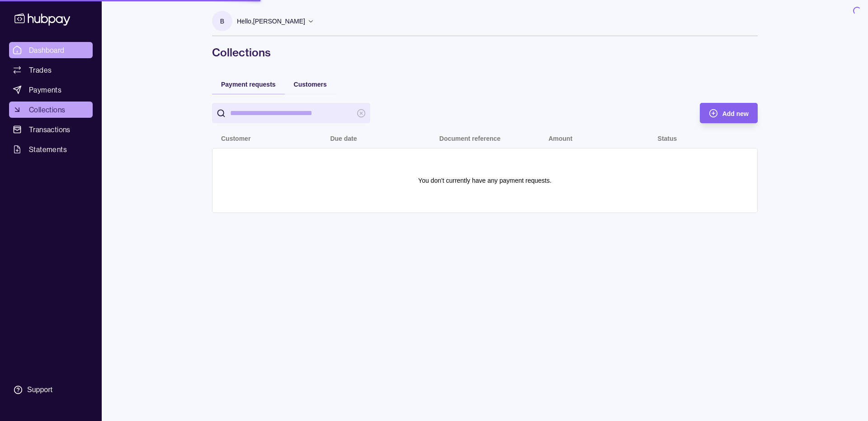 The width and height of the screenshot is (868, 421). Describe the element at coordinates (51, 70) in the screenshot. I see `a: Trades` at that location.